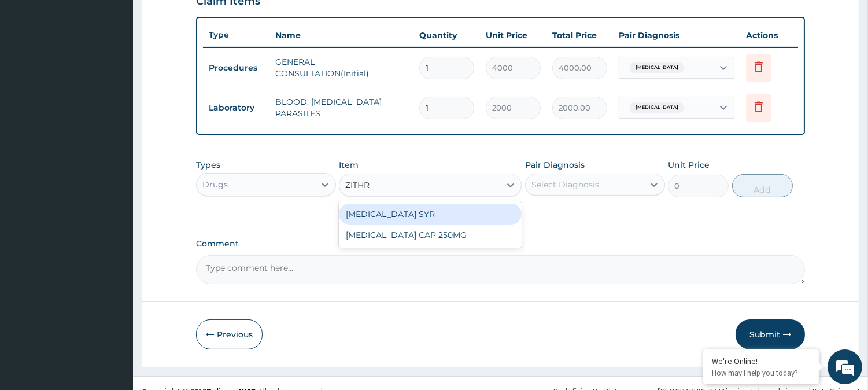  What do you see at coordinates (677, 35) in the screenshot?
I see `th: Pair Diagnosis` at bounding box center [677, 35].